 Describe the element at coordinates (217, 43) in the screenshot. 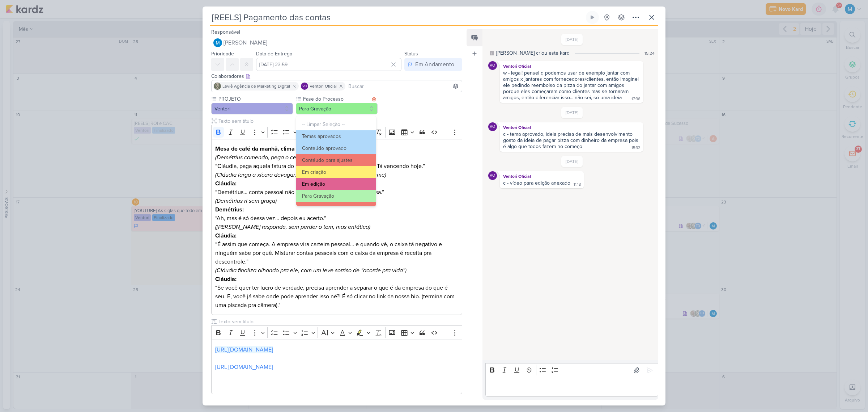

I see `img: MARIANA MIRANDA` at that location.